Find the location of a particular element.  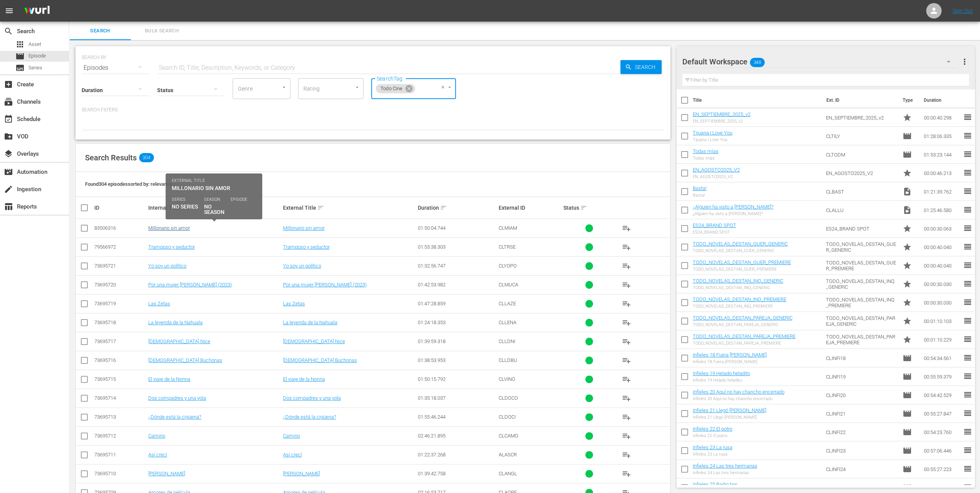

th: Duration is located at coordinates (942, 100).